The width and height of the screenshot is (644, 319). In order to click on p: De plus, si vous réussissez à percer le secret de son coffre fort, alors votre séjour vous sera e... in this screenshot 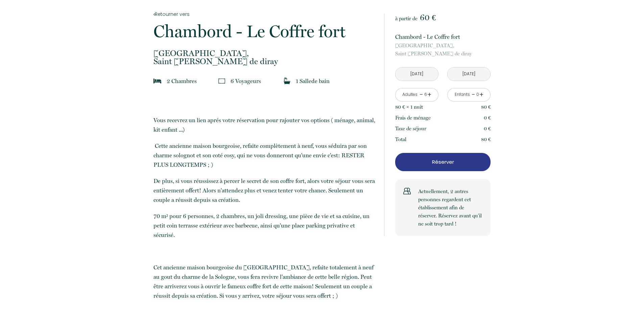, I will do `click(264, 190)`.